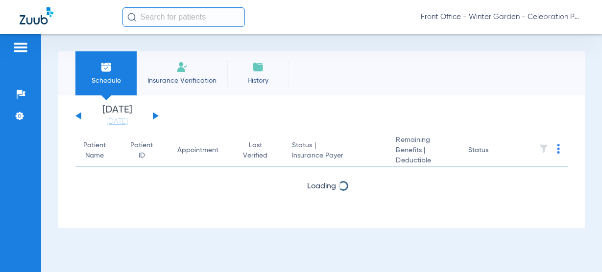 Image resolution: width=602 pixels, height=272 pixels. What do you see at coordinates (558, 149) in the screenshot?
I see `img: group-dot-blue.svg` at bounding box center [558, 149].